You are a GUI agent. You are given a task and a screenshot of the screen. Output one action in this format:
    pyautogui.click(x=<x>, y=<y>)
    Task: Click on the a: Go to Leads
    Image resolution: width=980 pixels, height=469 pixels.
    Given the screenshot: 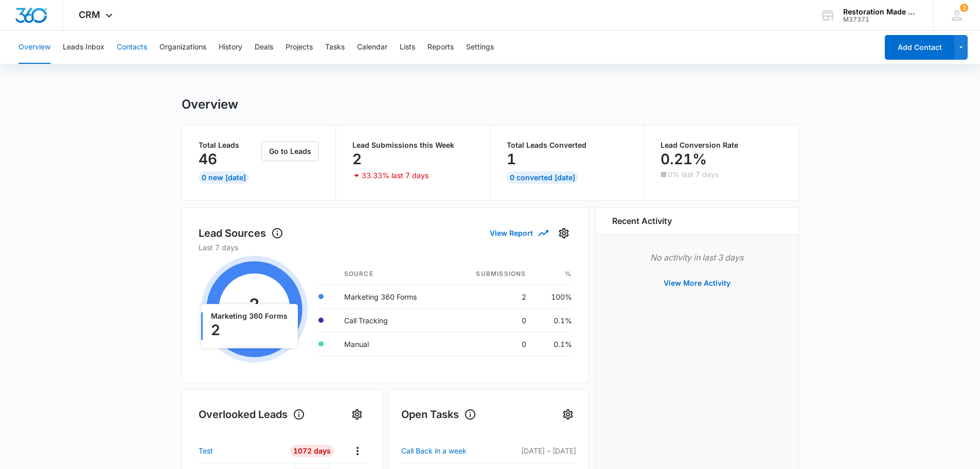 What is the action you would take?
    pyautogui.click(x=290, y=151)
    